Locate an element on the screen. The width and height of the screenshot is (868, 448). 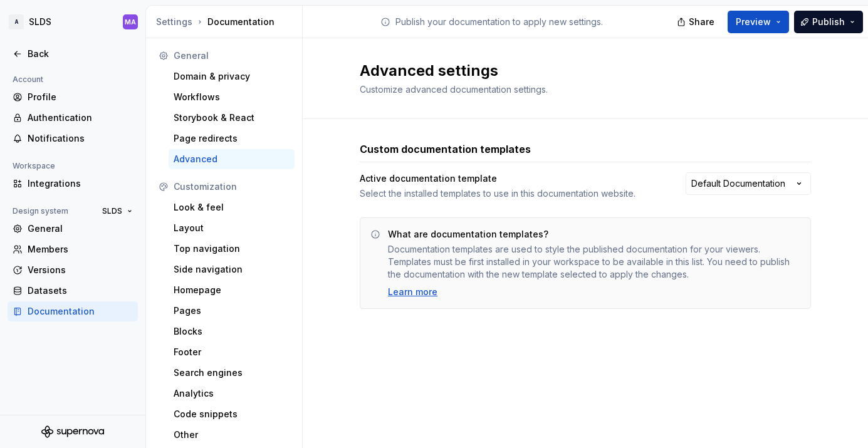
div: Look & feel is located at coordinates (232, 208).